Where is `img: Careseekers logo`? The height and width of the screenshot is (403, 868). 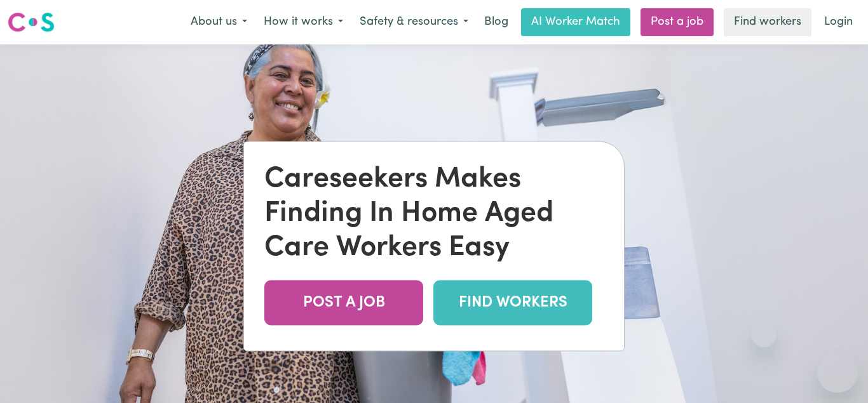 img: Careseekers logo is located at coordinates (31, 22).